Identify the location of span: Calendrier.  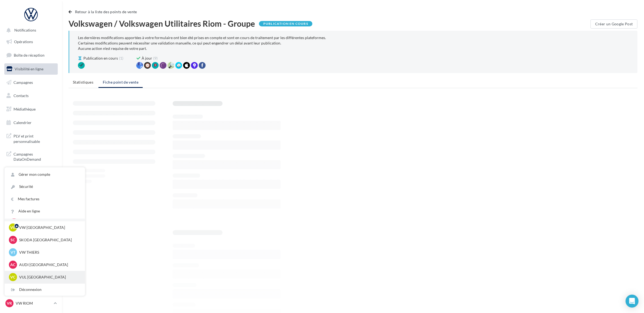
(22, 122).